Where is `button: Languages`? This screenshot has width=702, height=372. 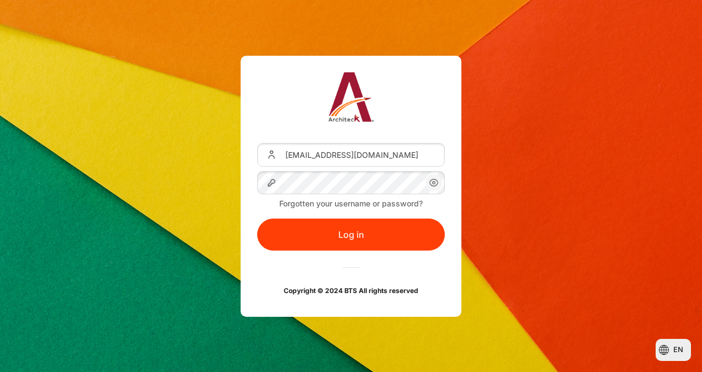 button: Languages is located at coordinates (673, 350).